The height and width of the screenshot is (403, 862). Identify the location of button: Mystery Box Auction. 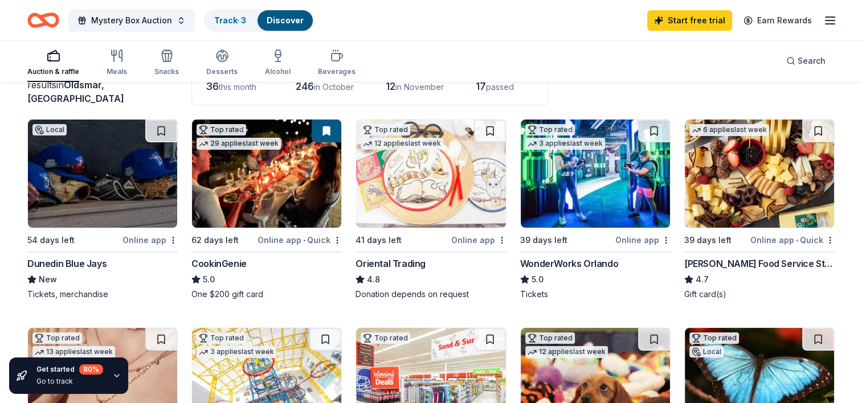
(132, 21).